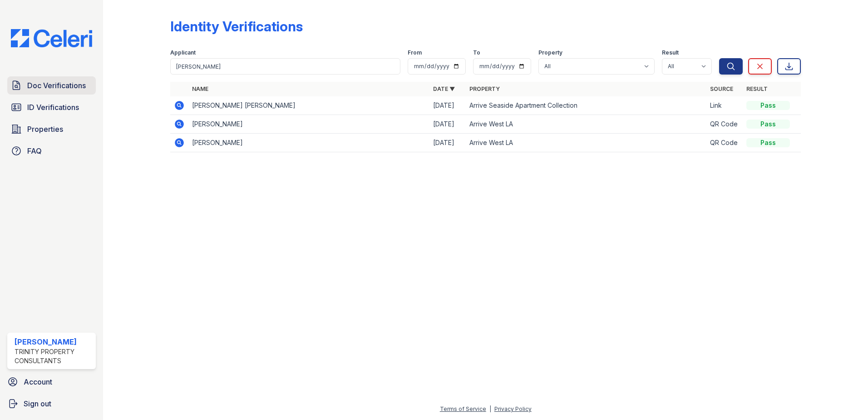 The width and height of the screenshot is (868, 420). I want to click on div: Identity Verifications, so click(237, 27).